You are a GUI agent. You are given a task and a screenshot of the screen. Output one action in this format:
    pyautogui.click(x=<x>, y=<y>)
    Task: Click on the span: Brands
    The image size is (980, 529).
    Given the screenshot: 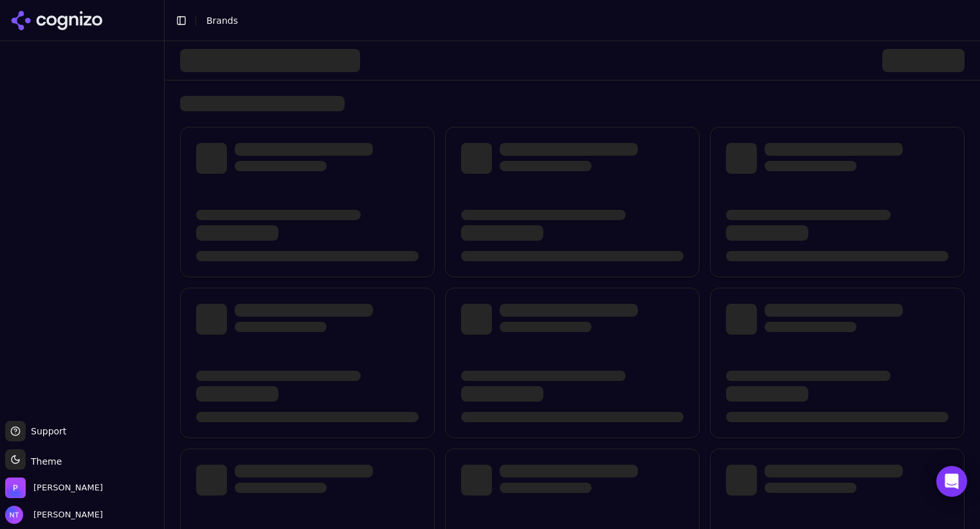 What is the action you would take?
    pyautogui.click(x=222, y=20)
    